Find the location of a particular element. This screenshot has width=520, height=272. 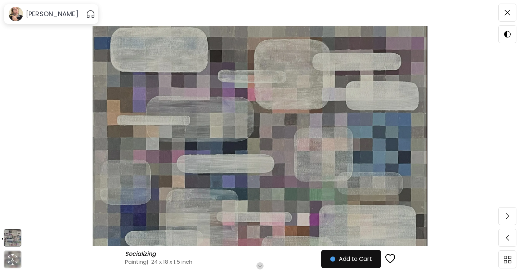

h6: Socializing is located at coordinates (141, 254).